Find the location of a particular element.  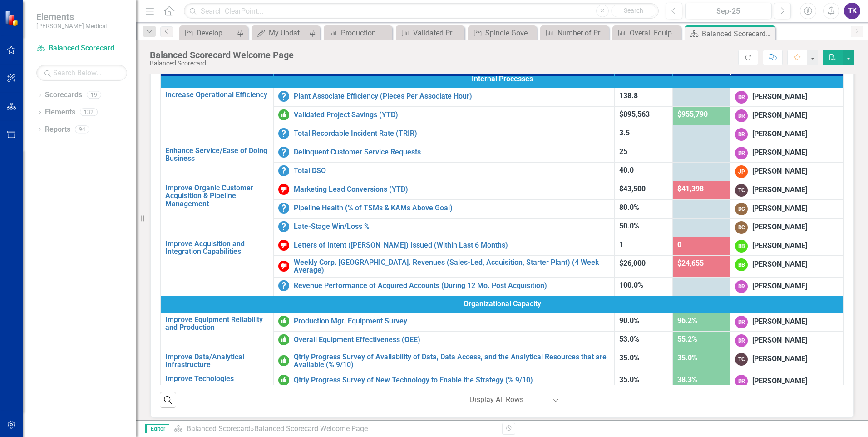

a: Improve Techologies is located at coordinates (217, 379).